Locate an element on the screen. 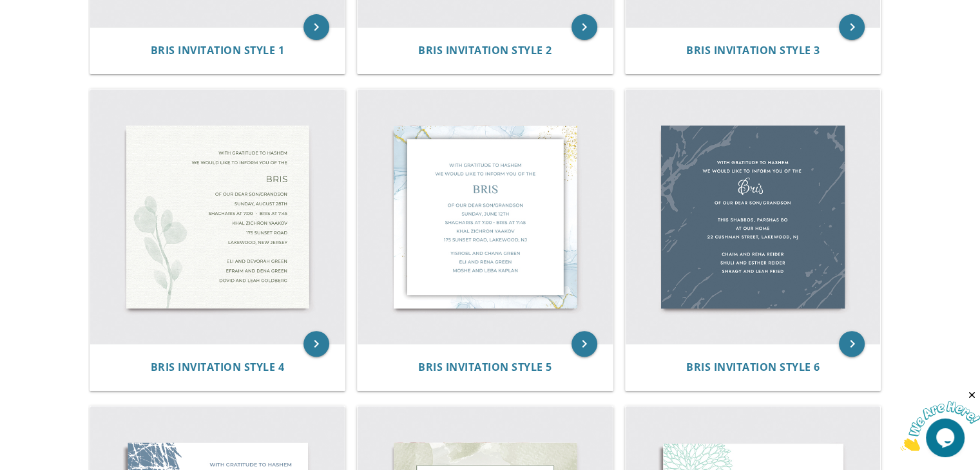 This screenshot has width=980, height=470. img: Bris Invitation Style 4 is located at coordinates (218, 217).